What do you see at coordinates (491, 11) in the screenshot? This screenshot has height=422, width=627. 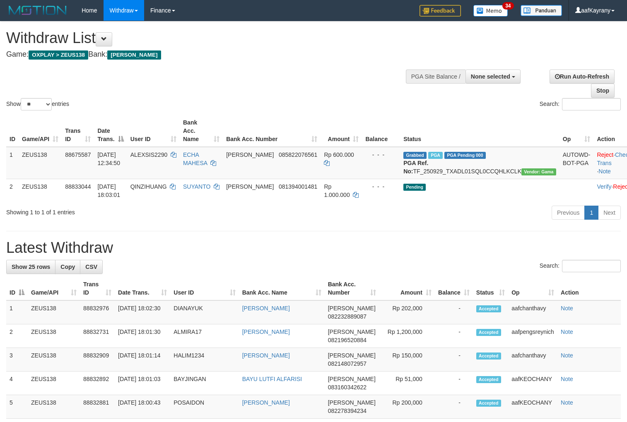 I see `img: Button%20Memo.svg` at bounding box center [491, 11].